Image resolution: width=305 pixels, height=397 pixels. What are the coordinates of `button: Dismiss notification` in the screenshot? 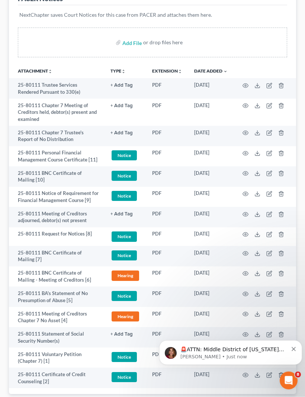 It's located at (138, 23).